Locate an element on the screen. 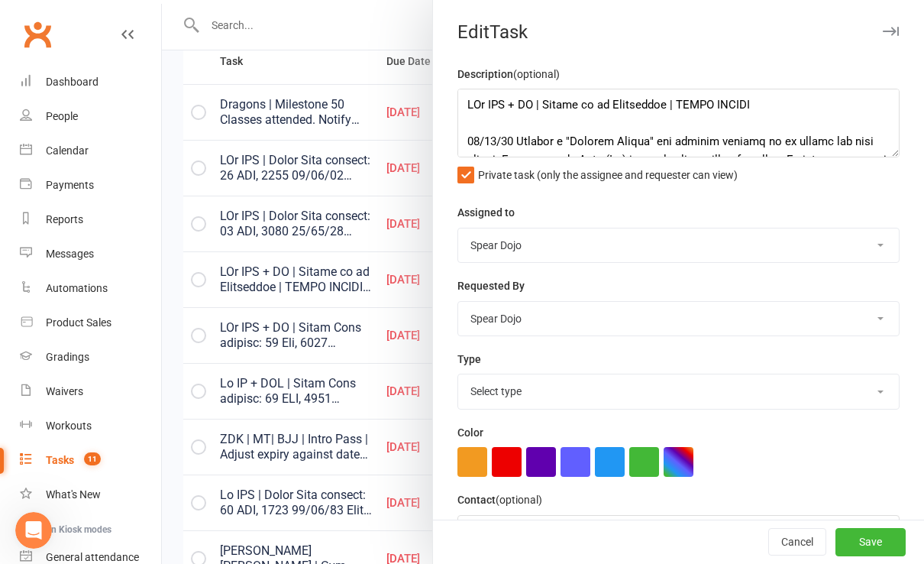 The image size is (924, 564). a: People is located at coordinates (90, 116).